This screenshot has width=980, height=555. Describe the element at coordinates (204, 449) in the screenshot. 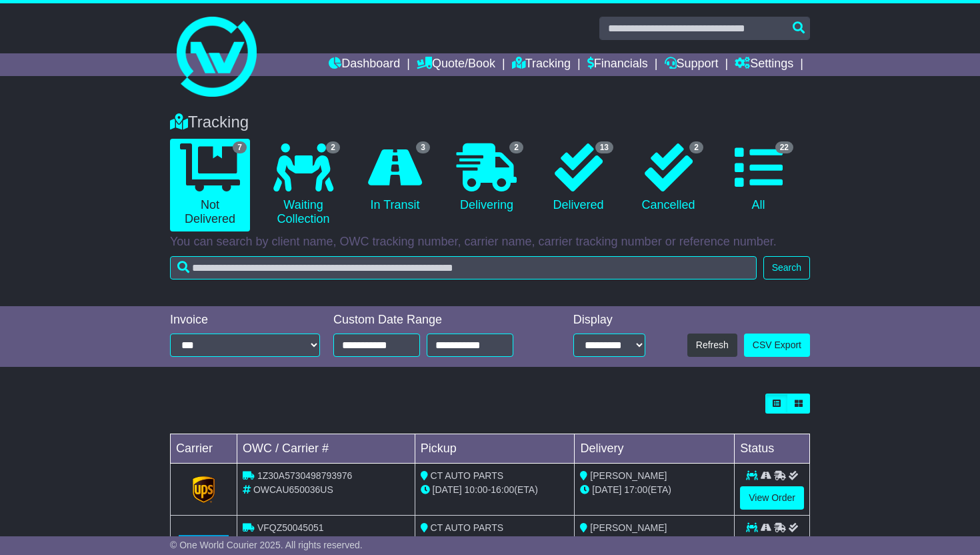

I see `td: Carrier` at that location.